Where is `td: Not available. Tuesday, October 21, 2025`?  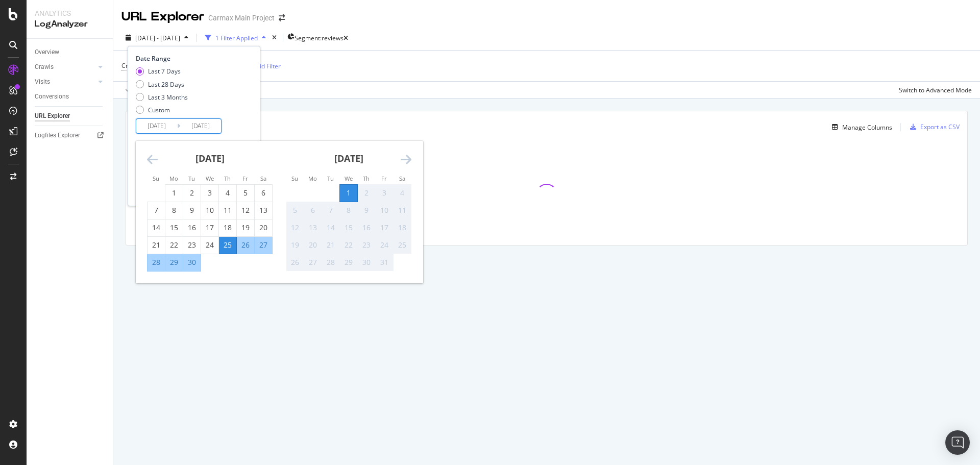 td: Not available. Tuesday, October 21, 2025 is located at coordinates (331, 245).